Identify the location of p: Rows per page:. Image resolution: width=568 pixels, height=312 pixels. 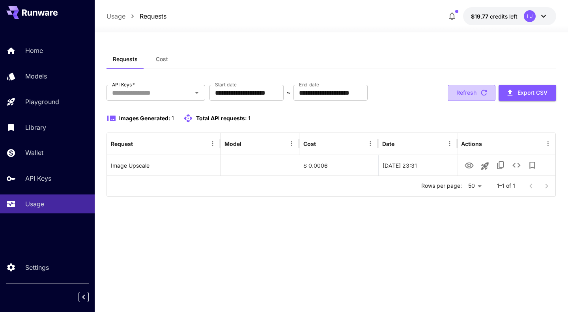
(442, 186).